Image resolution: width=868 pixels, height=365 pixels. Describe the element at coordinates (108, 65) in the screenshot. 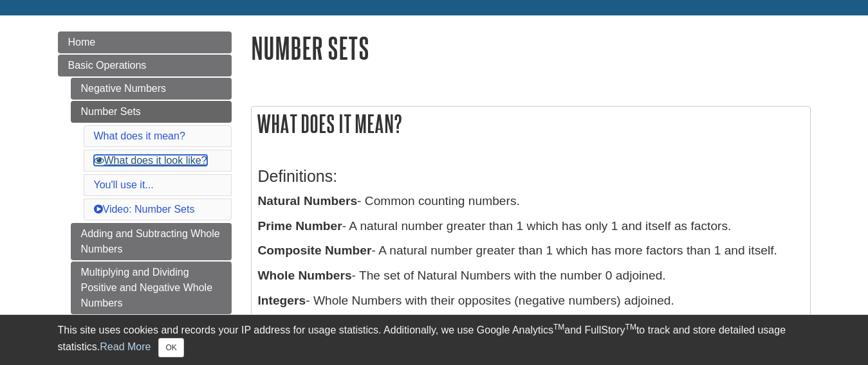

I see `span: Basic Operations` at that location.